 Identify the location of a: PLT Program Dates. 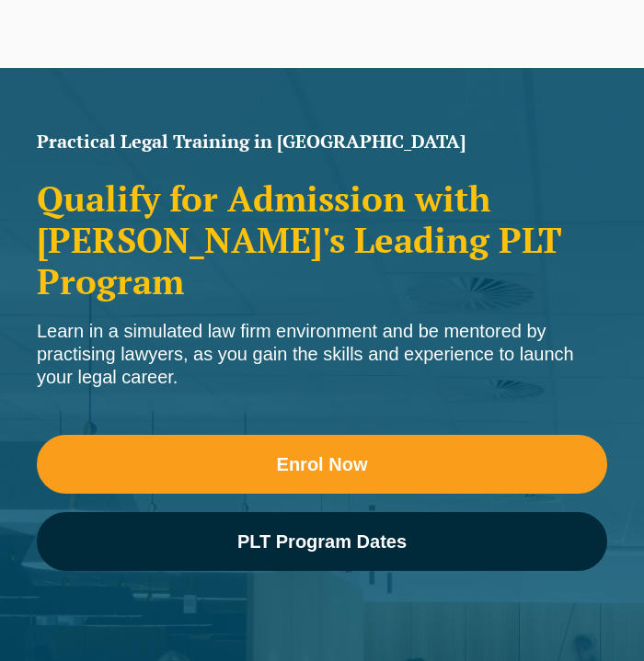
(322, 541).